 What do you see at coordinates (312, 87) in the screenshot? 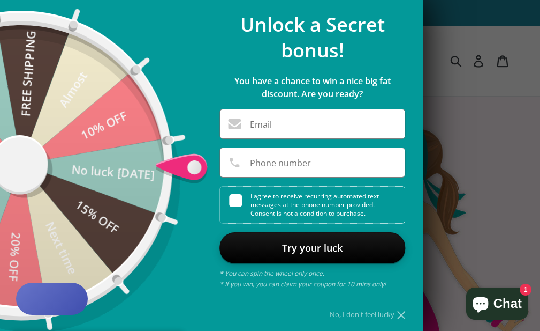
I see `p: You have a chance to win a nice big fat discount. Are you ready?` at bounding box center [312, 87].